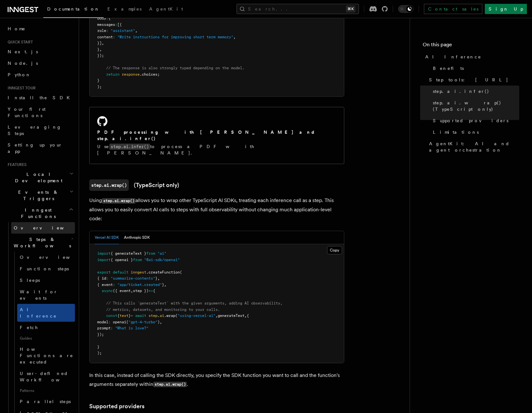 This screenshot has width=532, height=413. Describe the element at coordinates (231, 316) in the screenshot. I see `span: generateText` at that location.